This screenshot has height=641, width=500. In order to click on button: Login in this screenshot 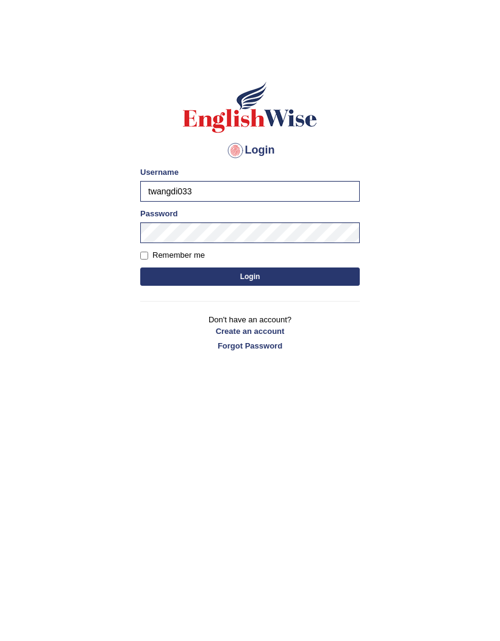, I will do `click(250, 277)`.